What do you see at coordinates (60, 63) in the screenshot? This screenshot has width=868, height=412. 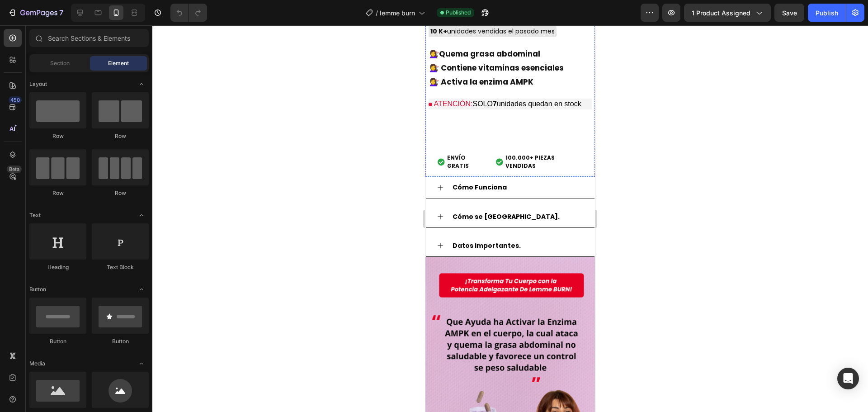 I see `span: Section` at bounding box center [60, 63].